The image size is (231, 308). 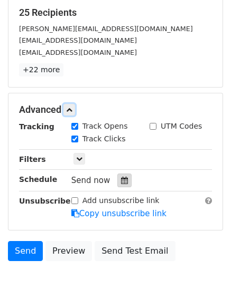 What do you see at coordinates (115, 110) in the screenshot?
I see `h5: Advanced` at bounding box center [115, 110].